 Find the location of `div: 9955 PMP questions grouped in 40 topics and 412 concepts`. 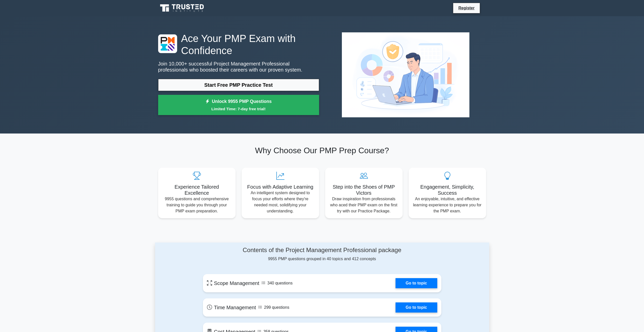

div: 9955 PMP questions grouped in 40 topics and 412 concepts is located at coordinates (322, 254).